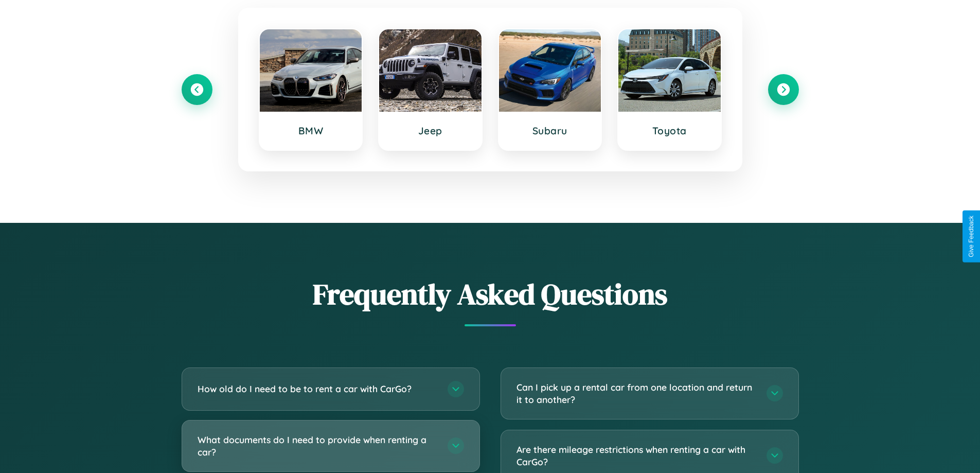 Image resolution: width=980 pixels, height=473 pixels. What do you see at coordinates (317, 446) in the screenshot?
I see `h3: What documents do I need to provide when renting a car?` at bounding box center [317, 446].